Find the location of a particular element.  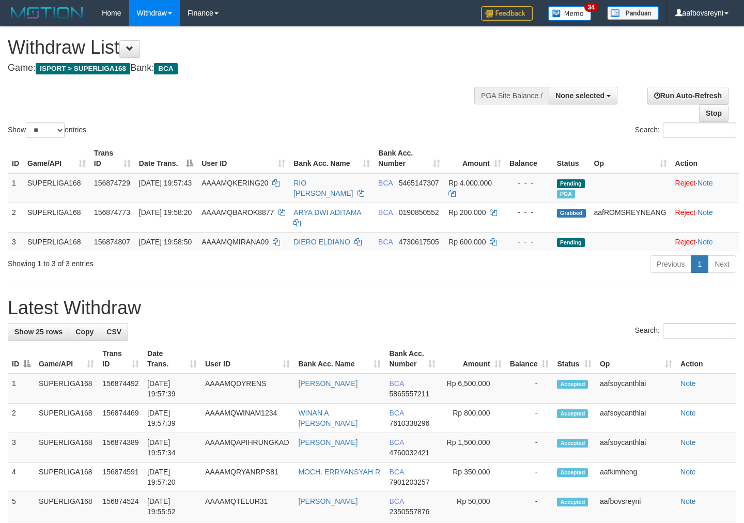

td: aafbovsreyni is located at coordinates (636, 507).